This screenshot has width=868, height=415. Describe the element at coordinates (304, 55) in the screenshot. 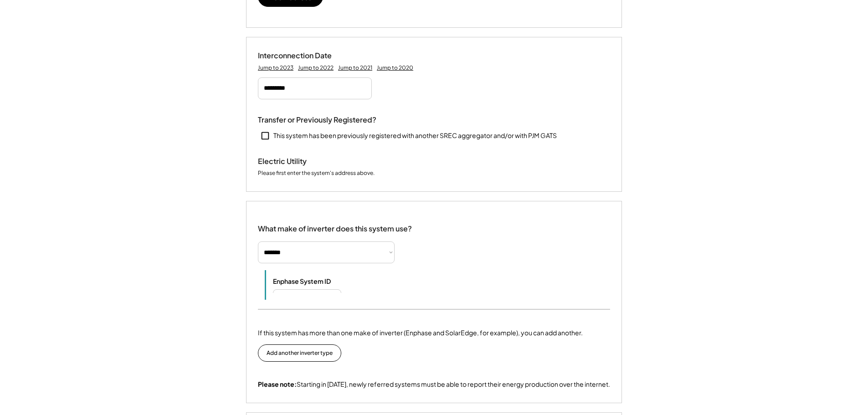

I see `div: Interconnection Date` at that location.